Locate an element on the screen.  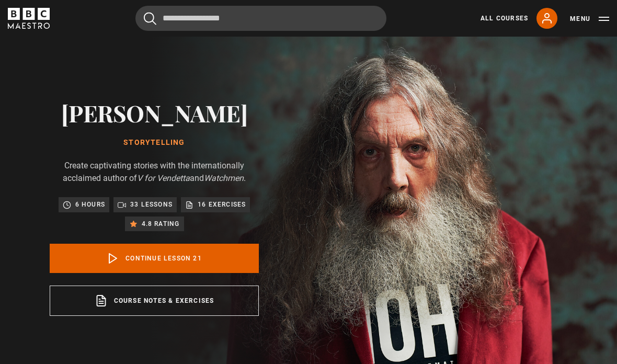
p: Create captivating stories with the internationally acclaimed author of and . is located at coordinates (154, 172).